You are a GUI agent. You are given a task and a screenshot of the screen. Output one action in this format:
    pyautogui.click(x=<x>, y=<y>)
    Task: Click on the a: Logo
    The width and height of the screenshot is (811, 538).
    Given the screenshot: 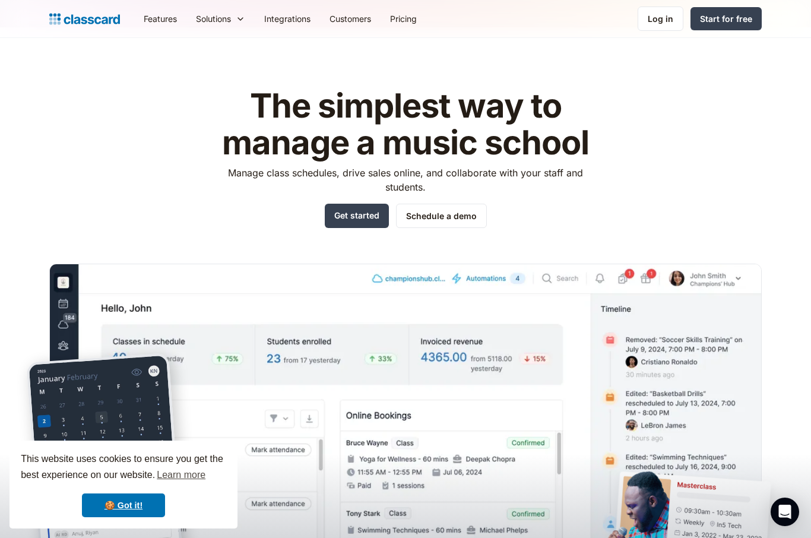 What is the action you would take?
    pyautogui.click(x=84, y=19)
    